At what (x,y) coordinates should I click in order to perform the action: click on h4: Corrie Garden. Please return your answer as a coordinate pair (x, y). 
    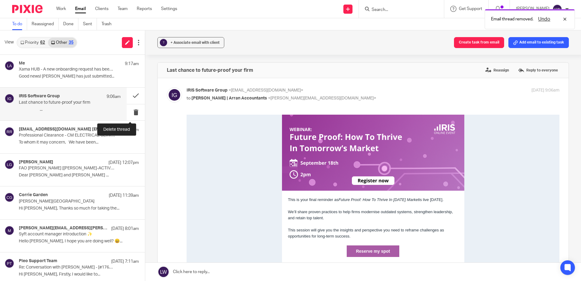
    Looking at the image, I should click on (33, 195).